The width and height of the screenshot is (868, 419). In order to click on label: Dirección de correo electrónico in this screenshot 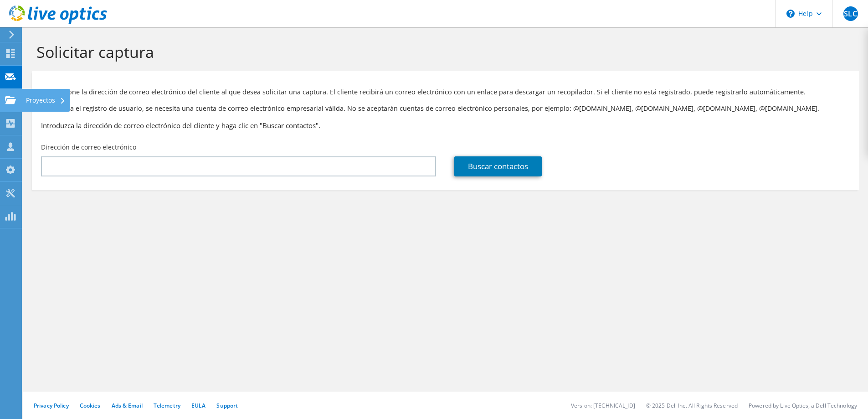, I will do `click(88, 147)`.